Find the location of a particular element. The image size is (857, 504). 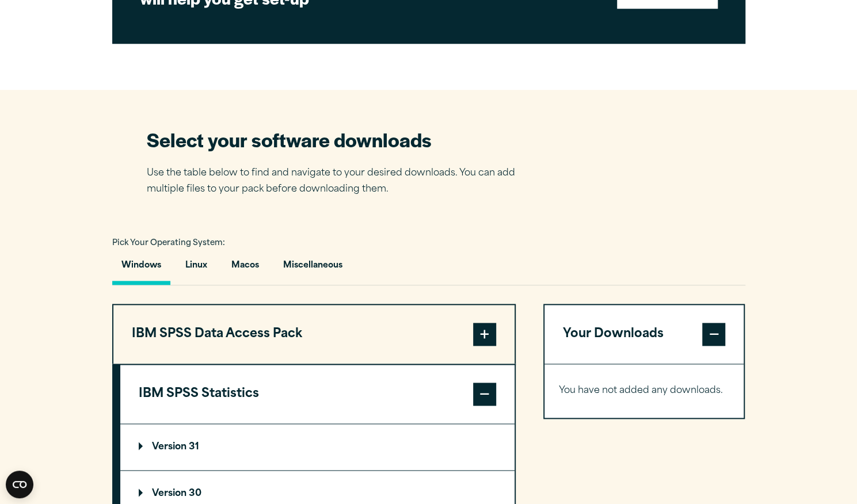

button: Your Downloads is located at coordinates (644, 334).